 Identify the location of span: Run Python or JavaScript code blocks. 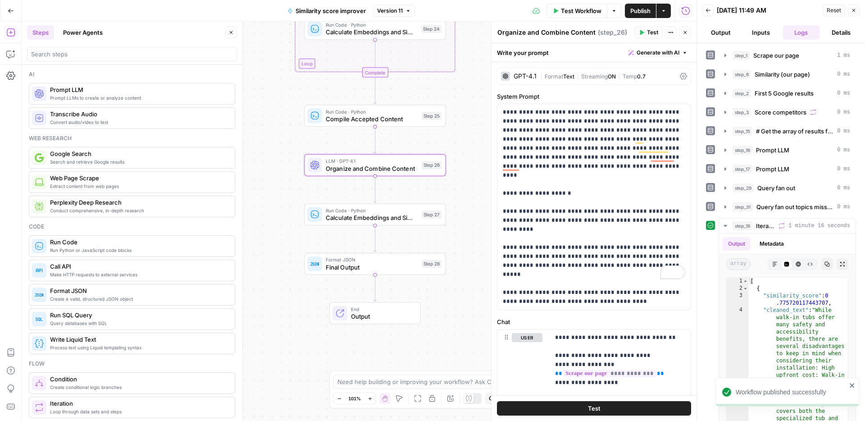
(139, 250).